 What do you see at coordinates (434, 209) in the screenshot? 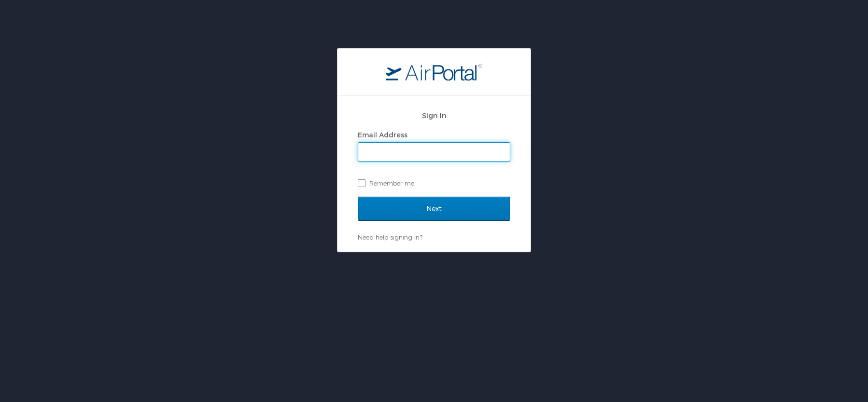
I see `input: Next` at bounding box center [434, 209].